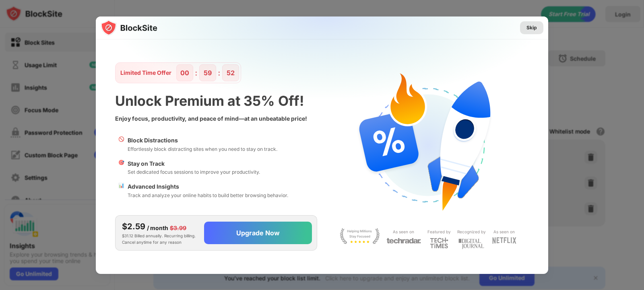  Describe the element at coordinates (208, 186) in the screenshot. I see `div: Advanced Insights` at that location.